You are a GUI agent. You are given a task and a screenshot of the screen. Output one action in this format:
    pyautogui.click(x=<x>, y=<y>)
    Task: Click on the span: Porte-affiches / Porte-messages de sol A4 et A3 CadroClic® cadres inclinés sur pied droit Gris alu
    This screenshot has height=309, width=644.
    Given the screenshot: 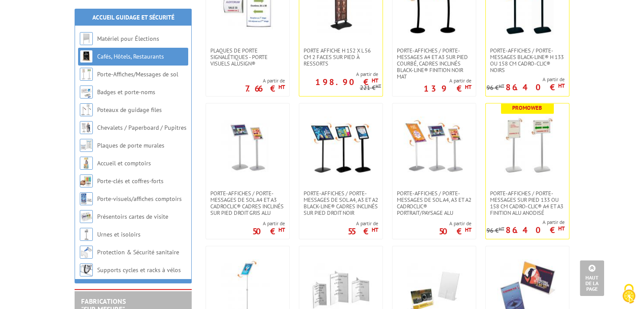 What is the action you would take?
    pyautogui.click(x=247, y=203)
    